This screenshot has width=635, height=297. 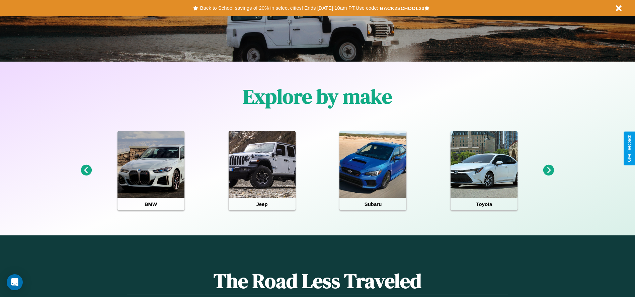 I want to click on div: Open Intercom Messenger, so click(x=15, y=282).